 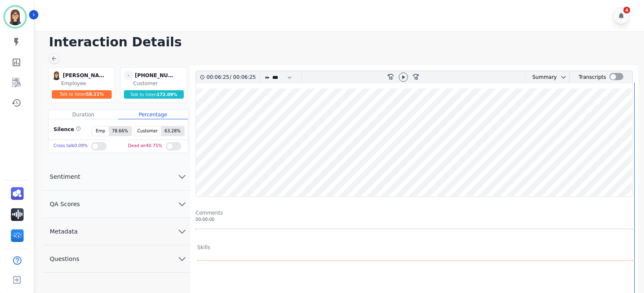 What do you see at coordinates (153, 115) in the screenshot?
I see `div: Percentage` at bounding box center [153, 115].